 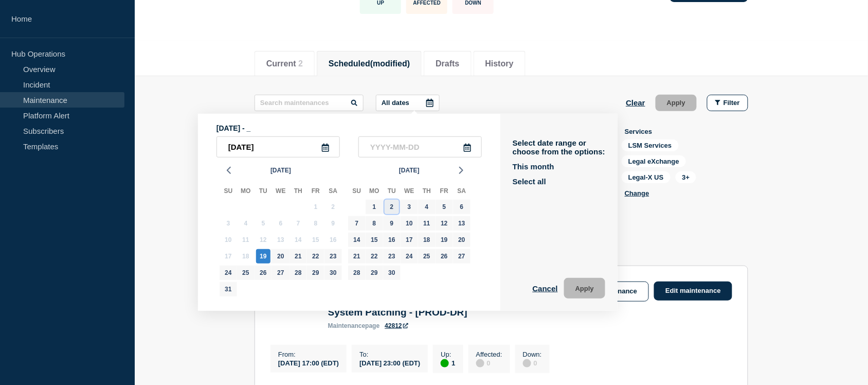 What do you see at coordinates (374, 273) in the screenshot?
I see `div: Monday, Sep 29, 2025` at bounding box center [374, 273].